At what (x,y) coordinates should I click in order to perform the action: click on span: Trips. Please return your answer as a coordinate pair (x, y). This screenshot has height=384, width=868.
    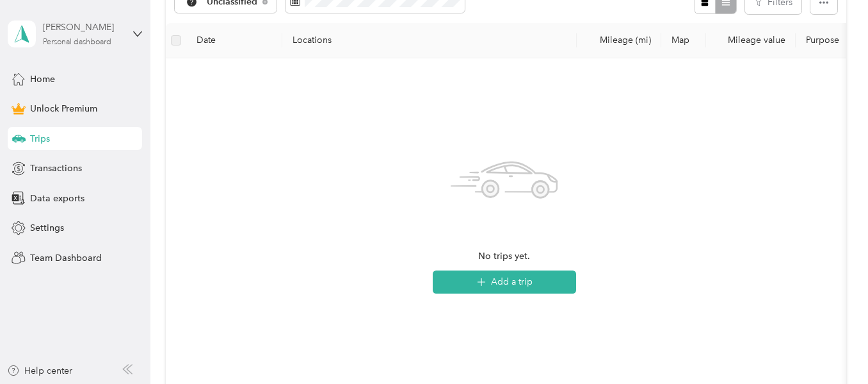
    Looking at the image, I should click on (40, 138).